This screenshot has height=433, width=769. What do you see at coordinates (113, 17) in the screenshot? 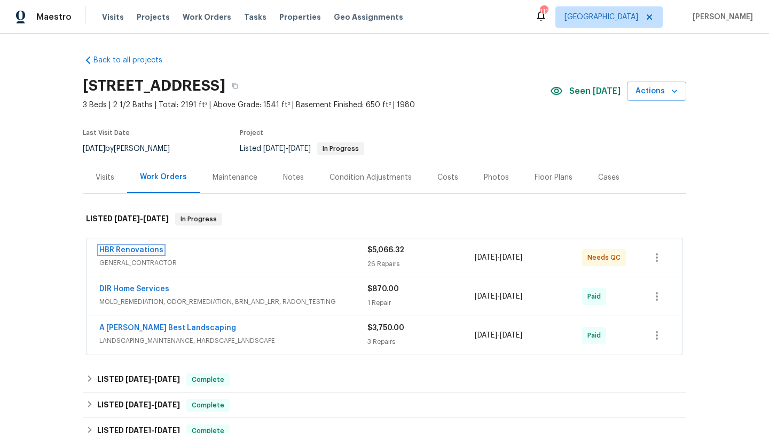
I see `span: Visits` at bounding box center [113, 17].